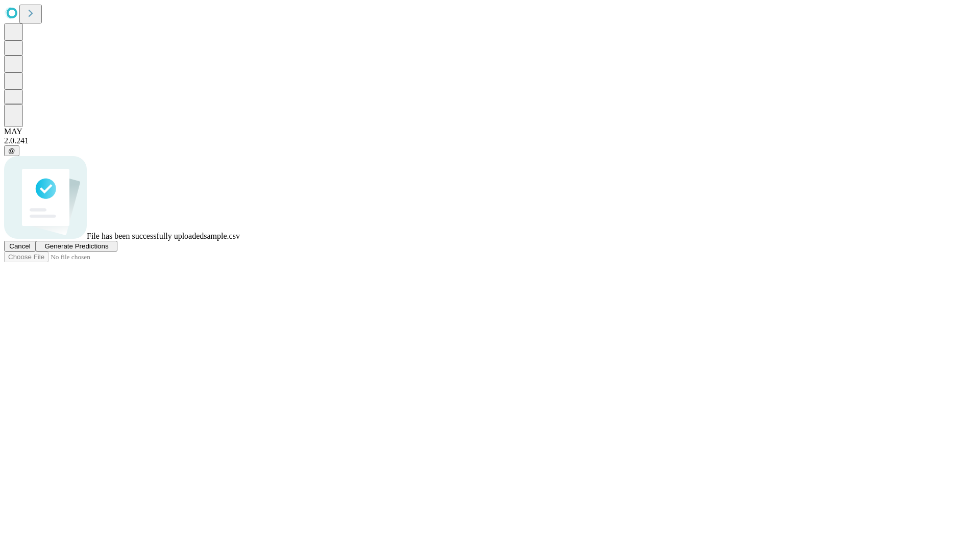 The width and height of the screenshot is (980, 551). Describe the element at coordinates (76, 246) in the screenshot. I see `span: Generate Predictions` at that location.